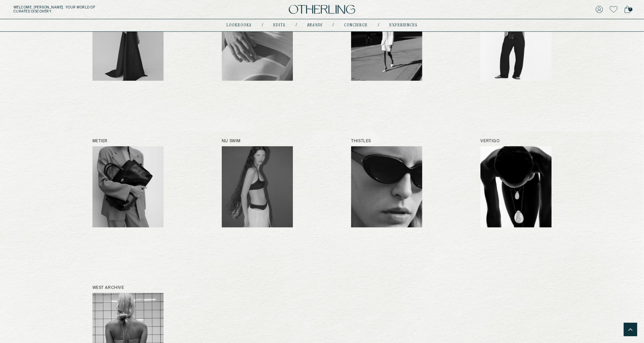 This screenshot has height=343, width=644. What do you see at coordinates (257, 183) in the screenshot?
I see `a: Nu Swim` at bounding box center [257, 183].